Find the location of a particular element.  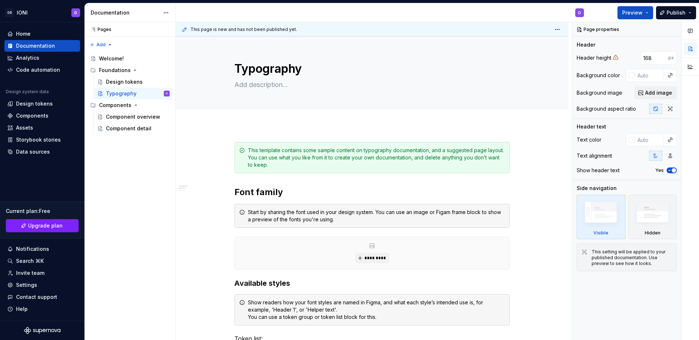

span: Add image is located at coordinates (658, 93).